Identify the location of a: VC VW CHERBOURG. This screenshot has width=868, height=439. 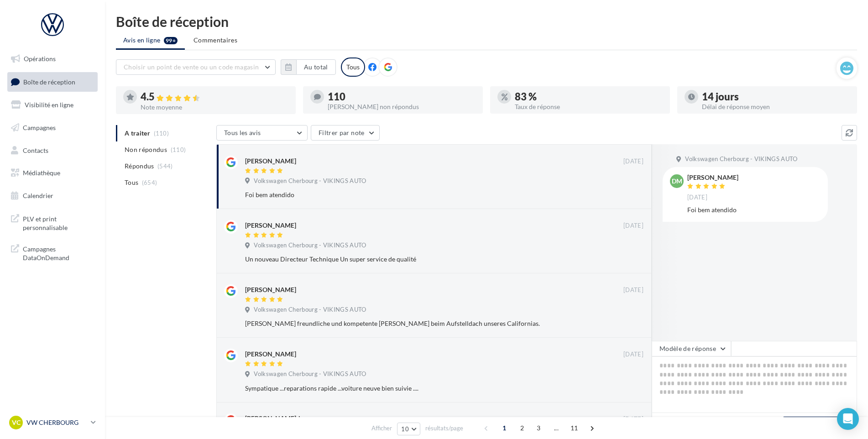
(53, 422).